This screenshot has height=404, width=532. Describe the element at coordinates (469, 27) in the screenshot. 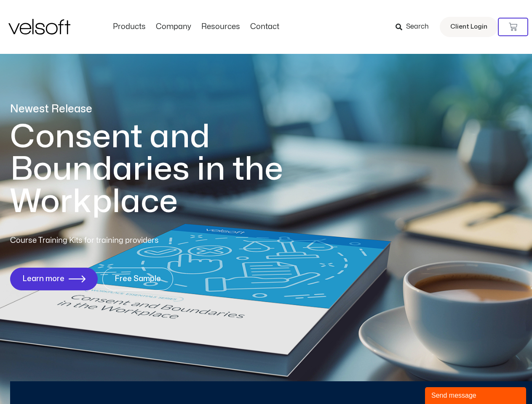

I see `span: Client Login` at that location.